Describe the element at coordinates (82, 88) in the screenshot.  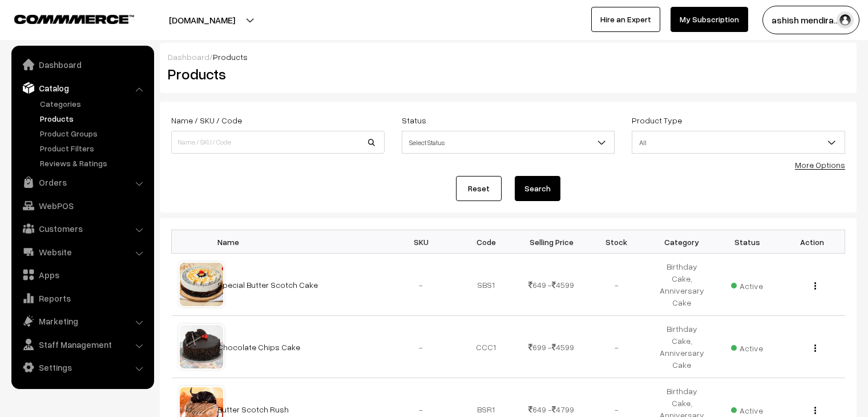
I see `a: Catalog` at that location.